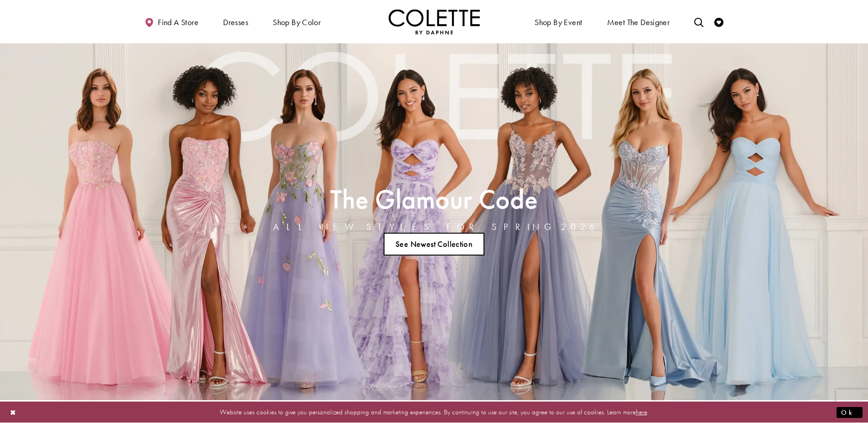 The width and height of the screenshot is (868, 423). Describe the element at coordinates (639, 23) in the screenshot. I see `span: Meet the designer` at that location.